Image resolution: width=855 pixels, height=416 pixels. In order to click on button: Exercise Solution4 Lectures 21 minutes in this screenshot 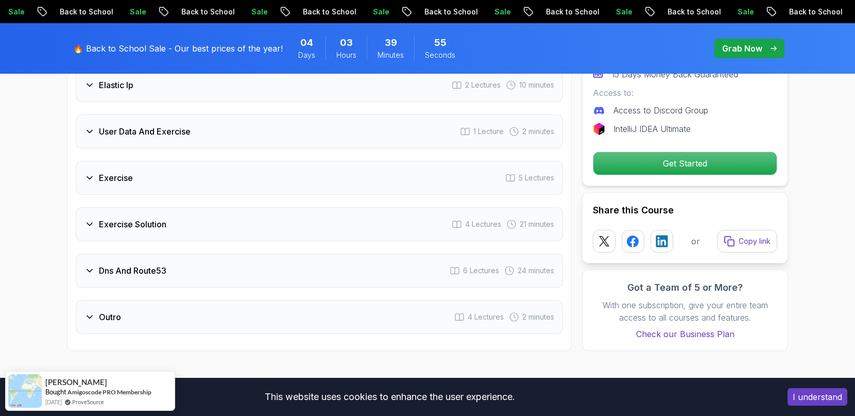, I will do `click(320, 224)`.